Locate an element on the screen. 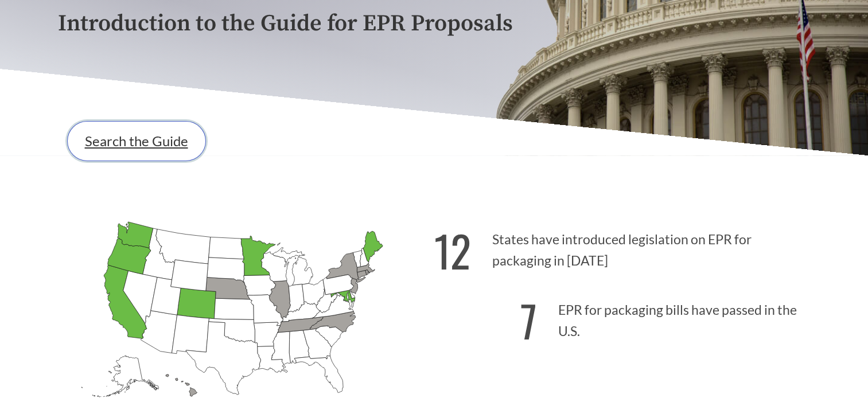  p: Introduction to the Guide for EPR Proposals is located at coordinates (435, 24).